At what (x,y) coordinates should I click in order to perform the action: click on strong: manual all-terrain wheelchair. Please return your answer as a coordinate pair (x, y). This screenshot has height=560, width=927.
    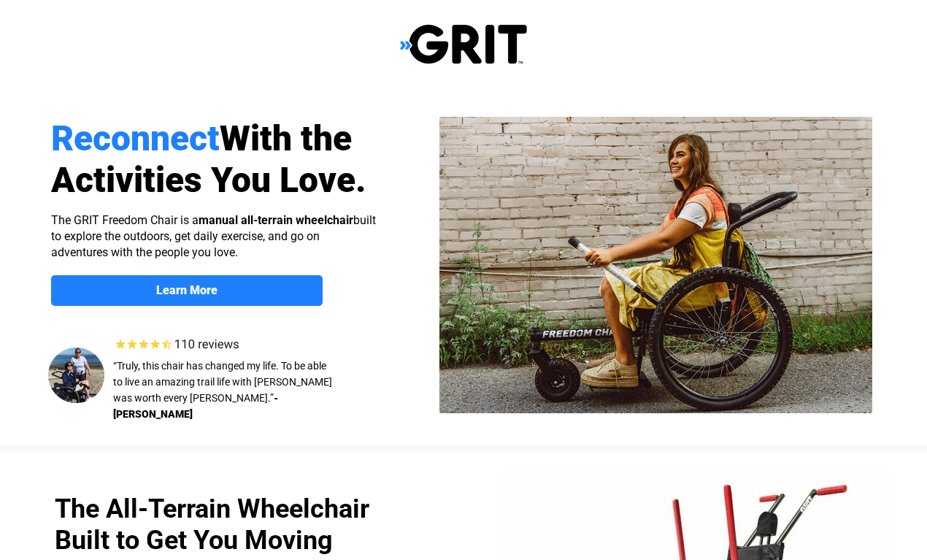
    Looking at the image, I should click on (276, 220).